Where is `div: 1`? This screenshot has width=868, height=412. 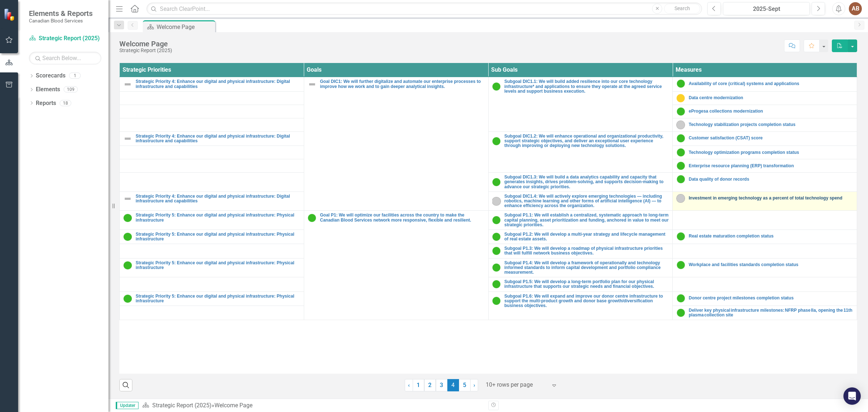 div: 1 is located at coordinates (75, 76).